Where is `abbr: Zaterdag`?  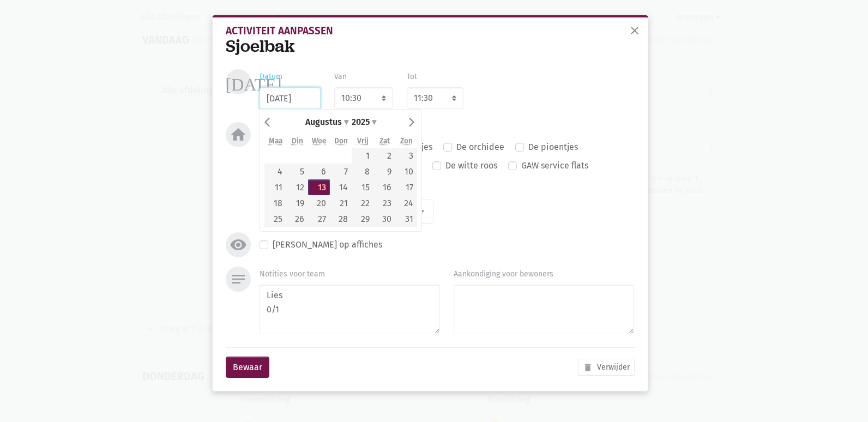 abbr: Zaterdag is located at coordinates (385, 141).